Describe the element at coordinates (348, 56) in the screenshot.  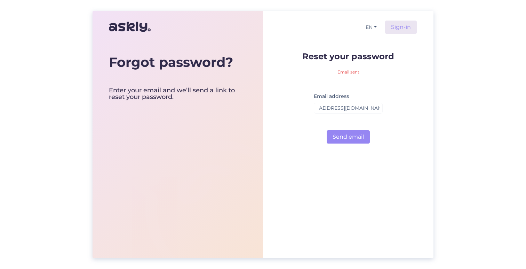
I see `p: Reset your password` at that location.